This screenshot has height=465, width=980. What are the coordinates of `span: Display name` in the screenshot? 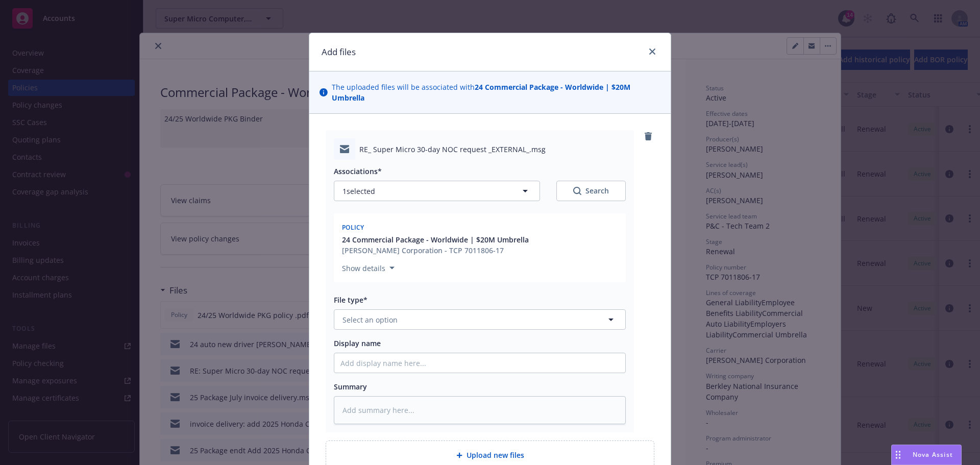 It's located at (357, 343).